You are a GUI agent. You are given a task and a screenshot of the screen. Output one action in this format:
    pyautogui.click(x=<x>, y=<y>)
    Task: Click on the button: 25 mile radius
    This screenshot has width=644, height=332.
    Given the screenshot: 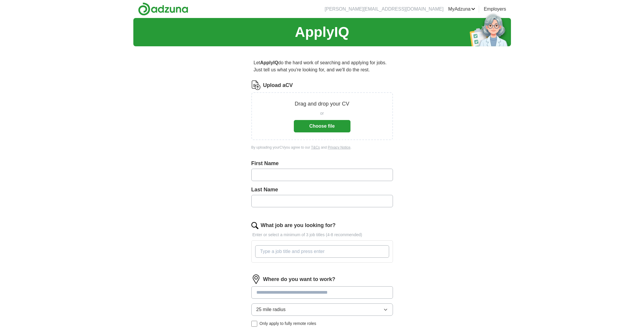 What is the action you would take?
    pyautogui.click(x=322, y=309)
    